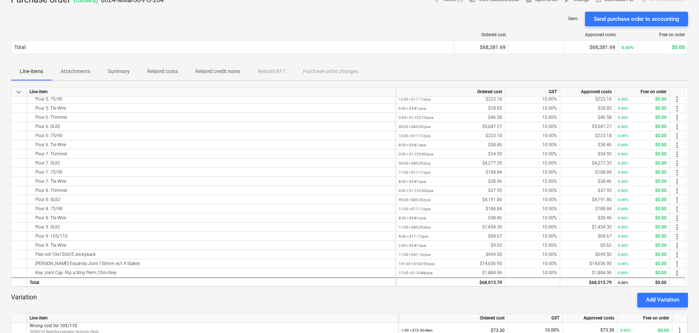 The image size is (699, 333). What do you see at coordinates (211, 263) in the screenshot?
I see `div: Danley Expanda Joint 150mm w/t 4 Stakes` at bounding box center [211, 263].